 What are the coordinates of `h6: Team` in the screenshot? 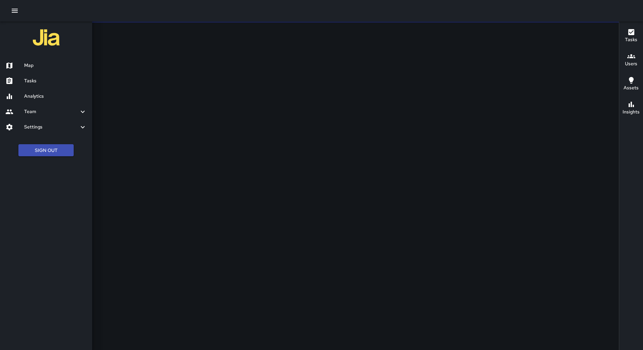 It's located at (51, 112).